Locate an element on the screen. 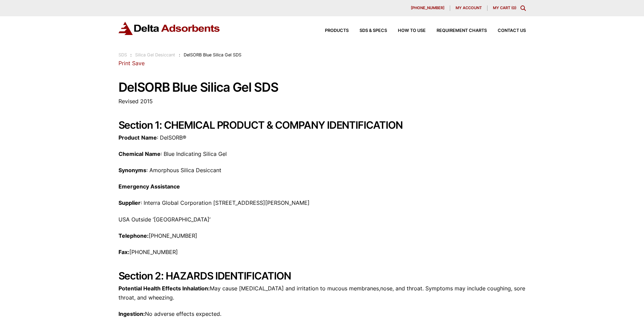  a: My account is located at coordinates (469, 8).